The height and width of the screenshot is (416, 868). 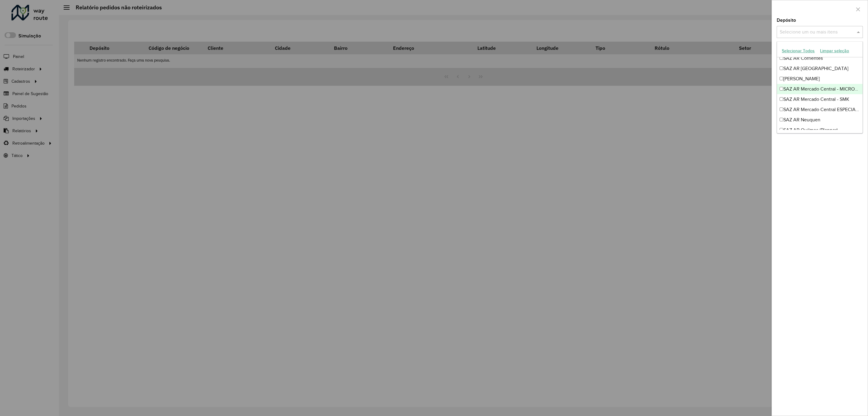 I want to click on div: SAZ AR Corrientes, so click(x=819, y=59).